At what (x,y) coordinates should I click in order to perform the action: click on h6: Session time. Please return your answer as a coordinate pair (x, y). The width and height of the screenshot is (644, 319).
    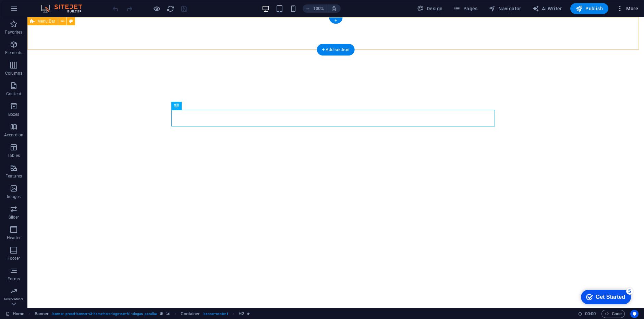
    Looking at the image, I should click on (587, 314).